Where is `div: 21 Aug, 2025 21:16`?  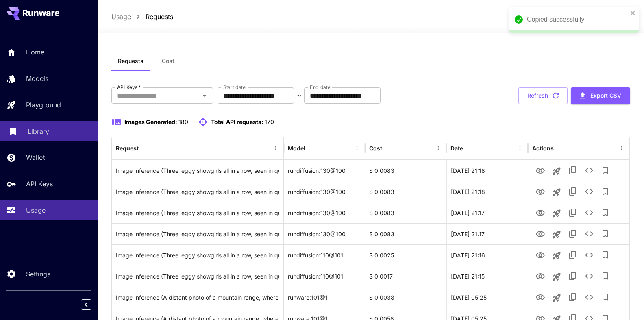
div: 21 Aug, 2025 21:16 is located at coordinates (487, 255).